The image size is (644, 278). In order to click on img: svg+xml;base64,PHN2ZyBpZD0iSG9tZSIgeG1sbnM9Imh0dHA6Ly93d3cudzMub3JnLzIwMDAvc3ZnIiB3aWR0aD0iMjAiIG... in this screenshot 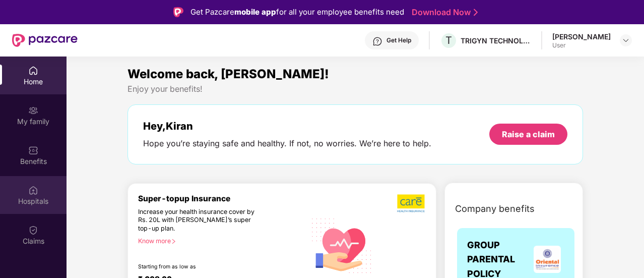, I will do `click(33, 71)`.